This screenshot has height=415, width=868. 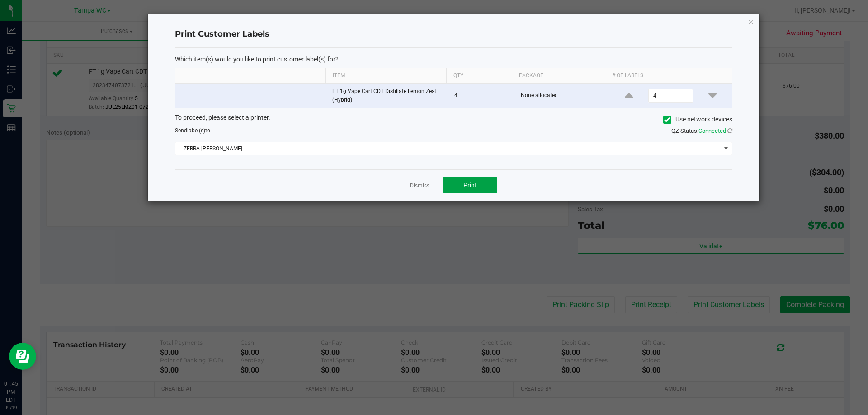 What do you see at coordinates (698, 119) in the screenshot?
I see `label: Use network devices` at bounding box center [698, 119].